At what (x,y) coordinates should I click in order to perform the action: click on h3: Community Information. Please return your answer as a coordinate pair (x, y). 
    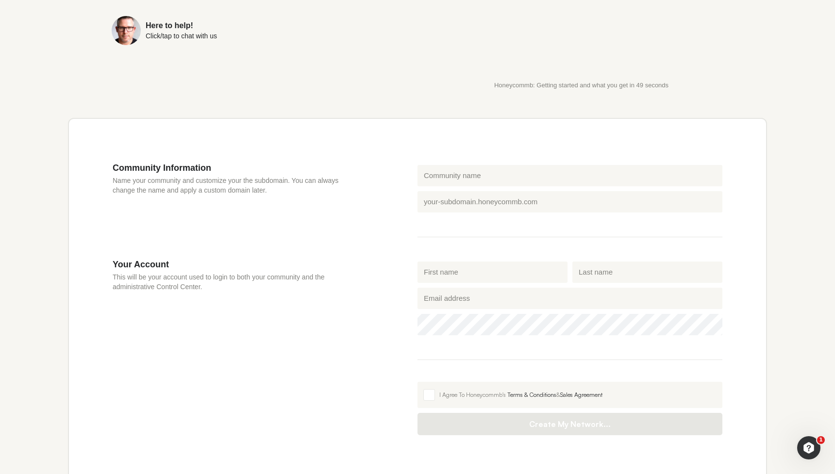
    Looking at the image, I should click on (236, 168).